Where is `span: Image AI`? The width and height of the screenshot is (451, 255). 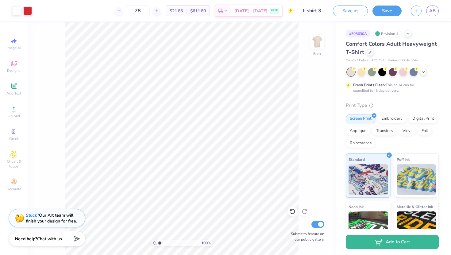
span: Image AI is located at coordinates (14, 48).